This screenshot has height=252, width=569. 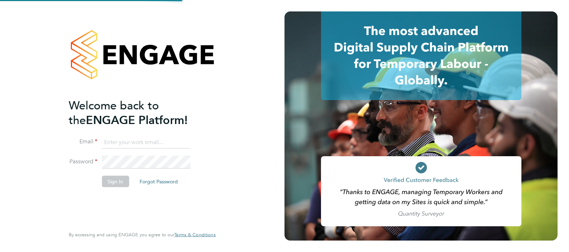 What do you see at coordinates (142, 235) in the screenshot?
I see `span: By accessing and using ENGAGE you agree to our` at bounding box center [142, 235].